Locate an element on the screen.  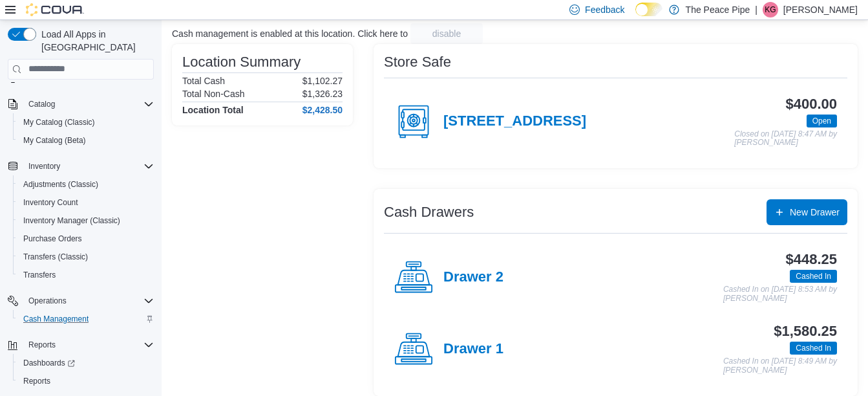
a: Adjustments (Classic) is located at coordinates (61, 185).